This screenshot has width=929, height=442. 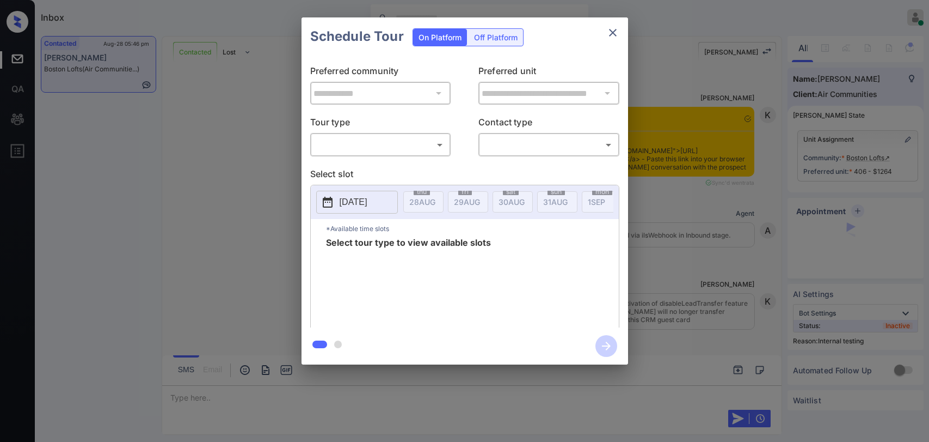 What do you see at coordinates (440, 37) in the screenshot?
I see `div: On Platform` at bounding box center [440, 37].